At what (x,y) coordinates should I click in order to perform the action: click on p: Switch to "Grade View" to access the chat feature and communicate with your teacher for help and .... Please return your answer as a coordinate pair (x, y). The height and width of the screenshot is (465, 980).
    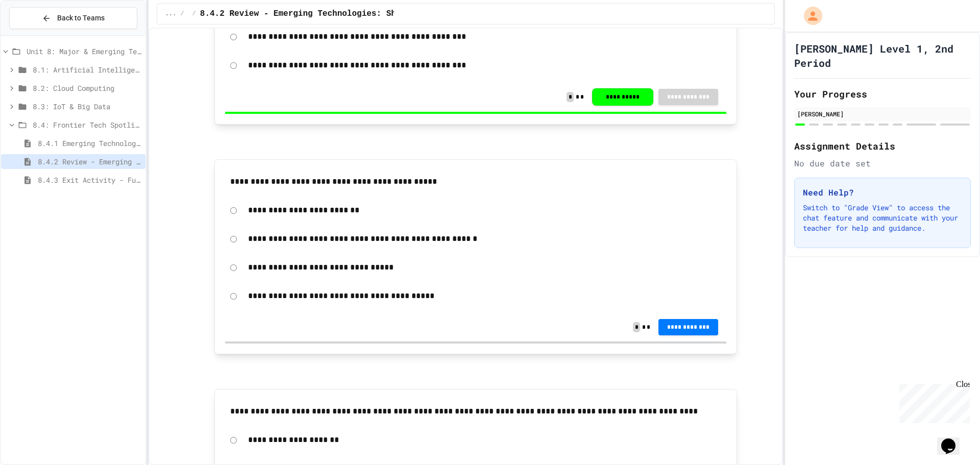
    Looking at the image, I should click on (882, 218).